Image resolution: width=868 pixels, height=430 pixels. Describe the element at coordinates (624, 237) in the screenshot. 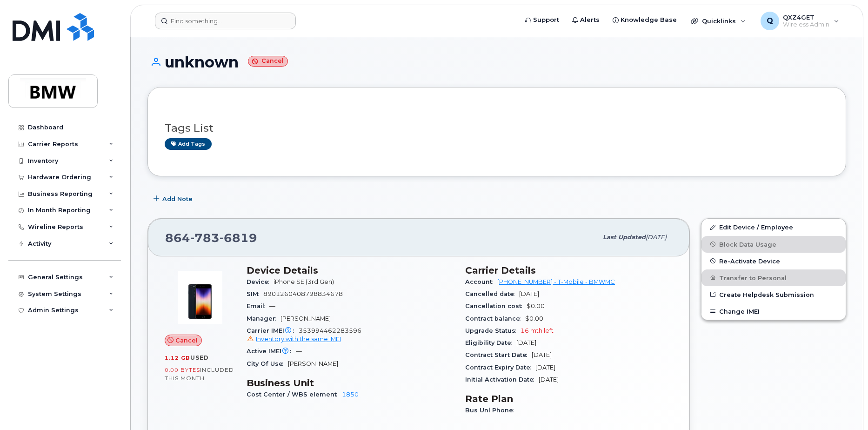

I see `span: Last updated` at that location.